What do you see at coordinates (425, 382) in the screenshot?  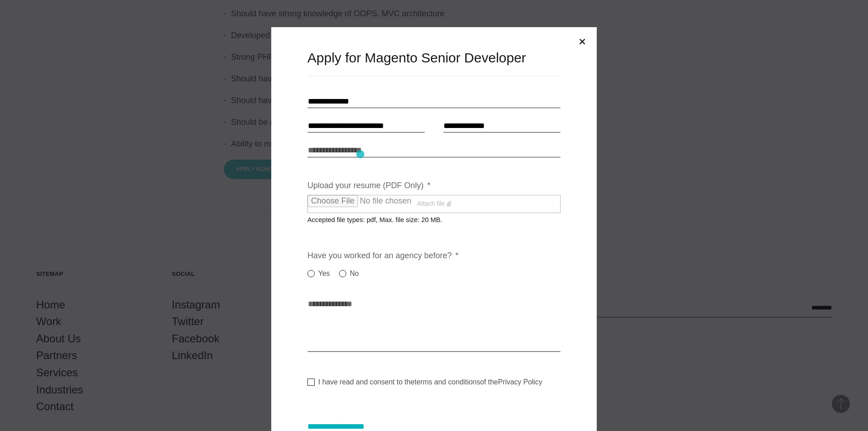 I see `label: I have read and consent to the of the` at bounding box center [425, 382].